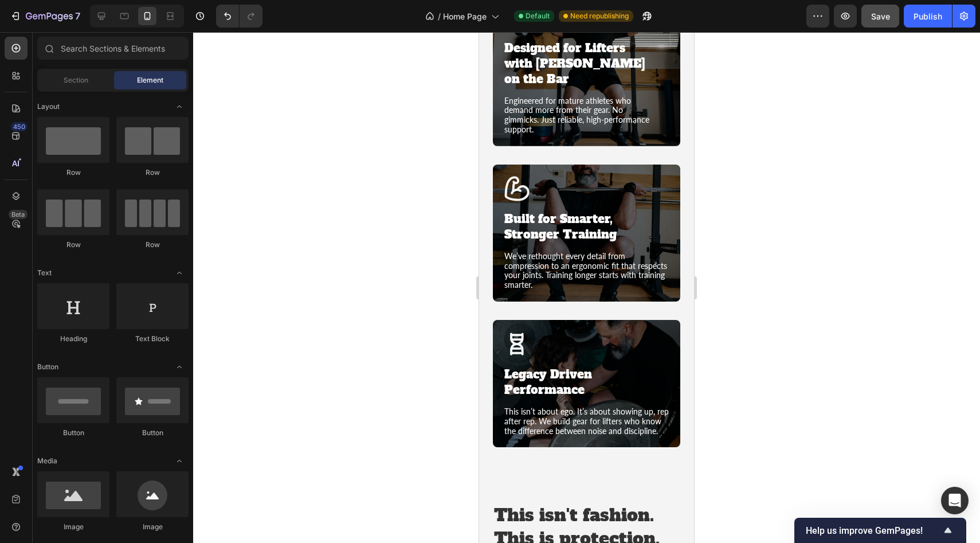  I want to click on div: Publish, so click(928, 16).